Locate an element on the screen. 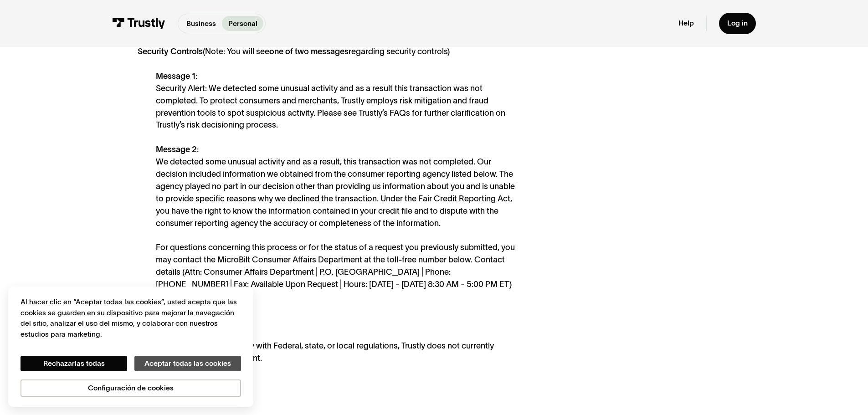 This screenshot has width=868, height=415. img: Trustly Logo is located at coordinates (138, 23).